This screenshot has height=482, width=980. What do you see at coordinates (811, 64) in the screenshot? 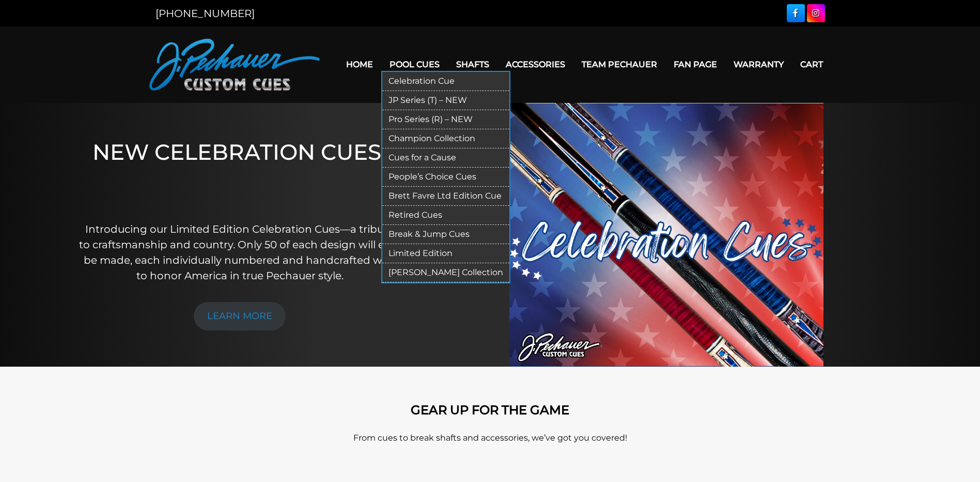
I see `a: Cart` at bounding box center [811, 64].